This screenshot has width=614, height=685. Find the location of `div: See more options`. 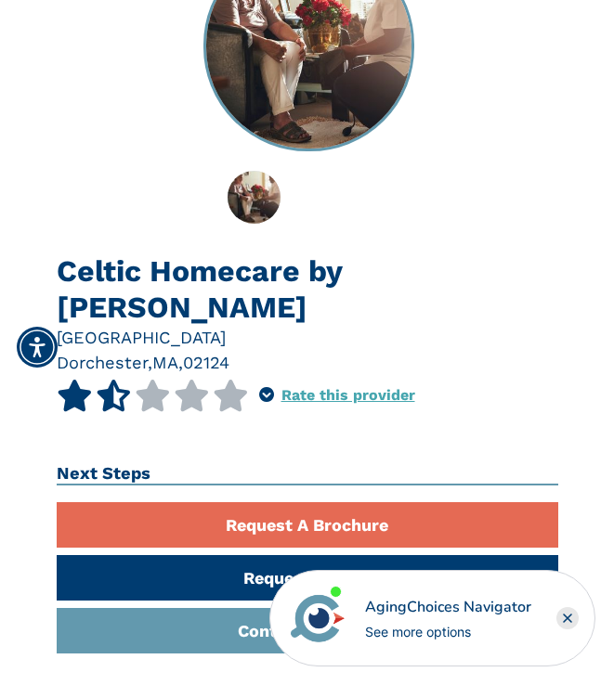

div: See more options is located at coordinates (448, 631).